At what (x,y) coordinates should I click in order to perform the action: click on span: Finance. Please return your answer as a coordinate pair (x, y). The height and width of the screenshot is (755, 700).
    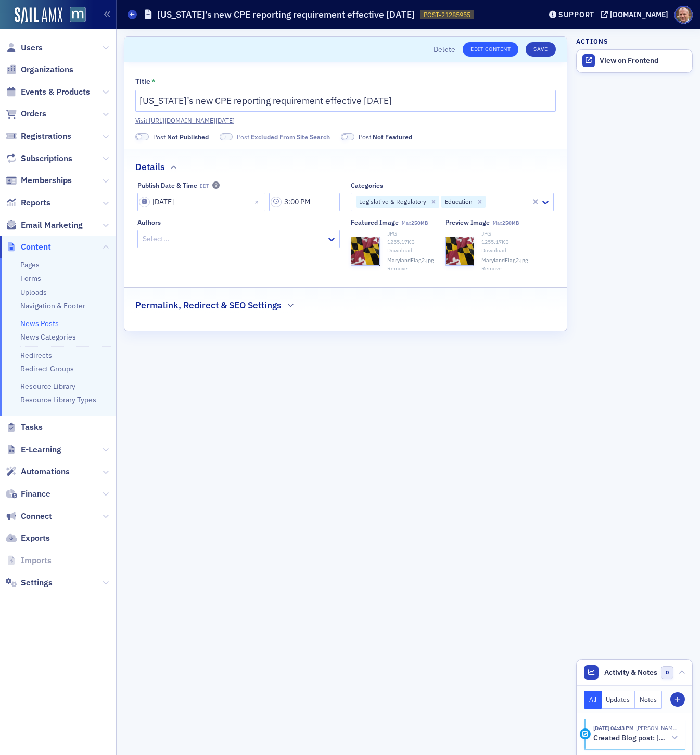
    Looking at the image, I should click on (36, 494).